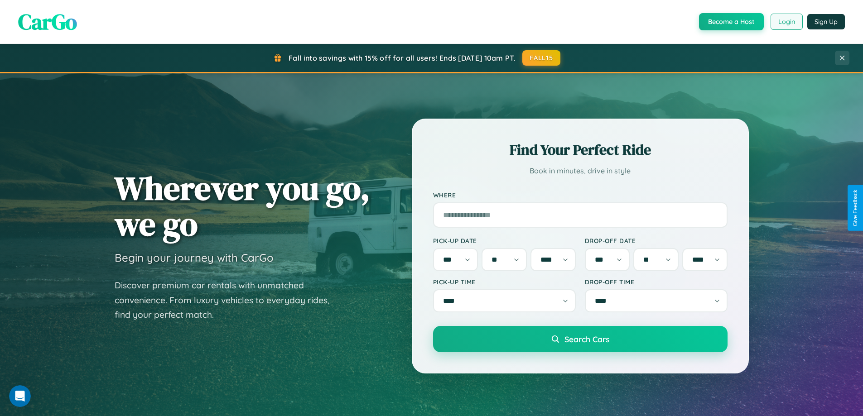  Describe the element at coordinates (786, 22) in the screenshot. I see `button: Login` at that location.